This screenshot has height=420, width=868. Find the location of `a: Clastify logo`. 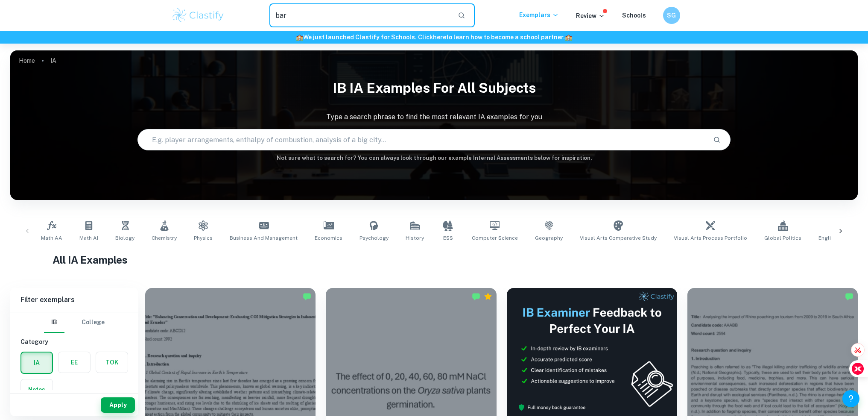

a: Clastify logo is located at coordinates (198, 15).